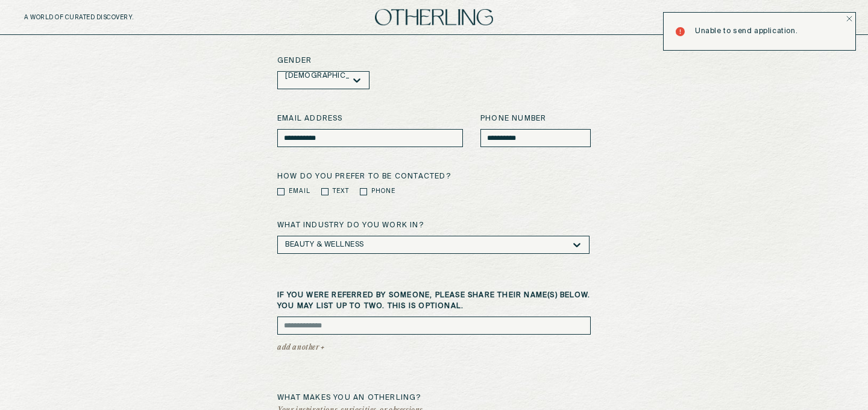  I want to click on label: What makes you an otherling?, so click(434, 398).